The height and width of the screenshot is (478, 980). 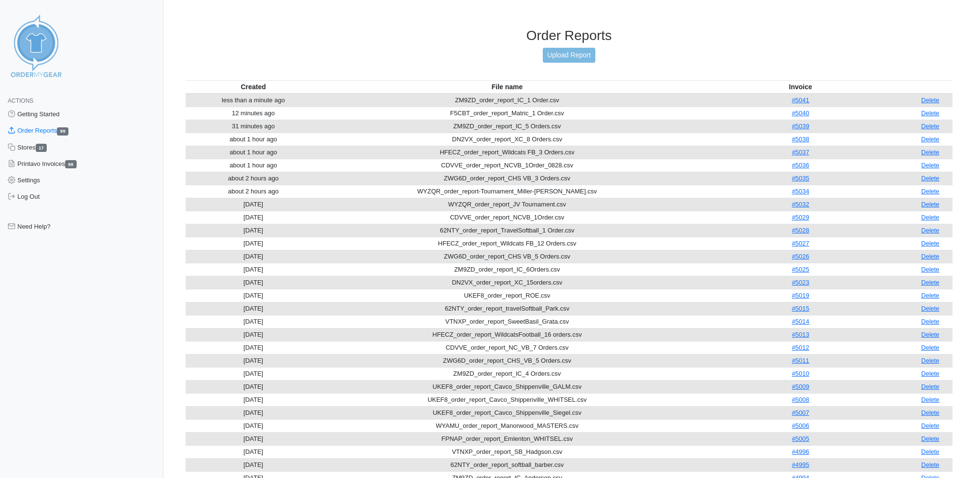 I want to click on a: #5041, so click(x=801, y=100).